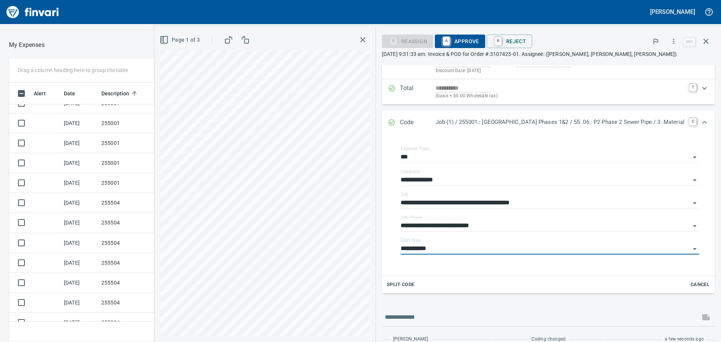 Image resolution: width=721 pixels, height=342 pixels. What do you see at coordinates (460, 41) in the screenshot?
I see `span: Approve` at bounding box center [460, 41].